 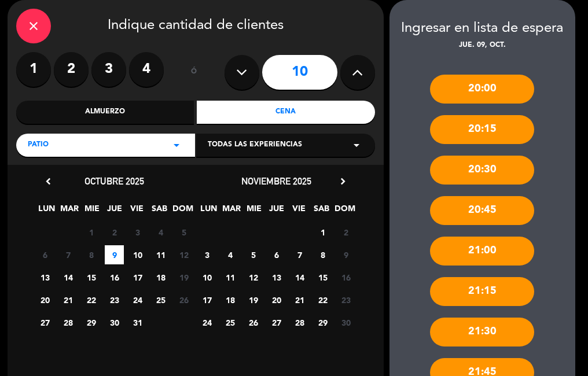 What do you see at coordinates (48, 181) in the screenshot?
I see `i: chevron_left` at bounding box center [48, 181].